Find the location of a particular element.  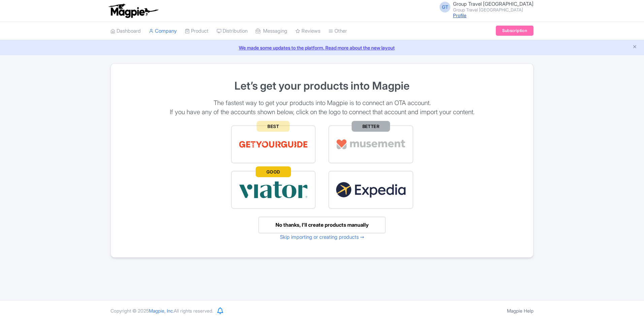

a: GOOD is located at coordinates (273, 190).